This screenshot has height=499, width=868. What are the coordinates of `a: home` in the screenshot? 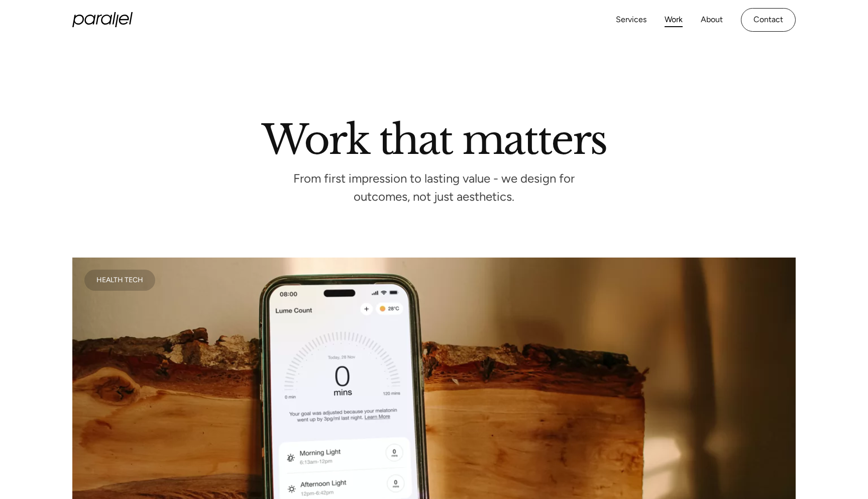 It's located at (103, 19).